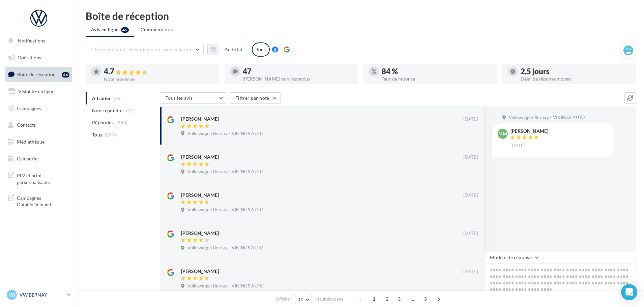 This screenshot has width=644, height=307. What do you see at coordinates (39, 92) in the screenshot?
I see `a: Visibilité en ligne` at bounding box center [39, 92].